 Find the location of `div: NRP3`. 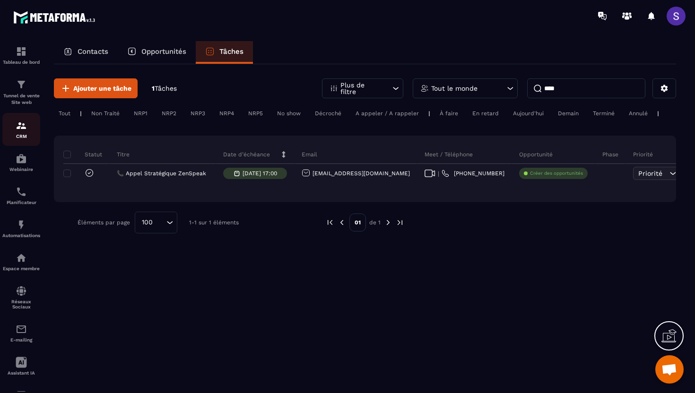

div: NRP3 is located at coordinates (198, 113).